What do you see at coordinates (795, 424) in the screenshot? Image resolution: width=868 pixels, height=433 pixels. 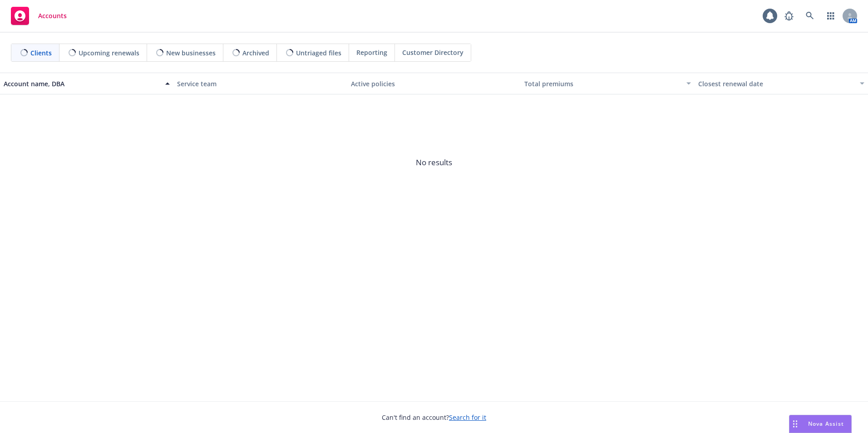 I see `div: Drag to move` at bounding box center [795, 424].